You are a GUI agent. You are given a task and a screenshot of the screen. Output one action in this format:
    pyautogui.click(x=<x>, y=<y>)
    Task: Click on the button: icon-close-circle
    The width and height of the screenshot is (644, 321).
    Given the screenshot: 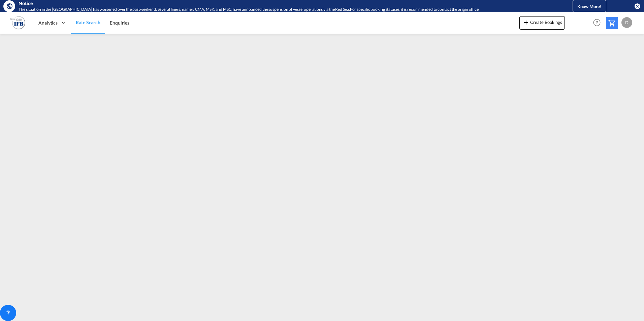 What is the action you would take?
    pyautogui.click(x=637, y=6)
    